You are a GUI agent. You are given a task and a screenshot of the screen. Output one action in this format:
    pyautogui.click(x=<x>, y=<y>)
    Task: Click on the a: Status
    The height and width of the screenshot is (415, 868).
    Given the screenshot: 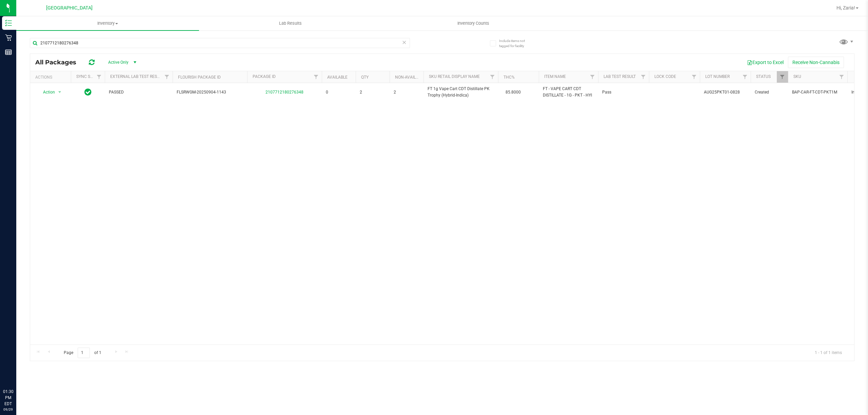 What is the action you would take?
    pyautogui.click(x=763, y=76)
    